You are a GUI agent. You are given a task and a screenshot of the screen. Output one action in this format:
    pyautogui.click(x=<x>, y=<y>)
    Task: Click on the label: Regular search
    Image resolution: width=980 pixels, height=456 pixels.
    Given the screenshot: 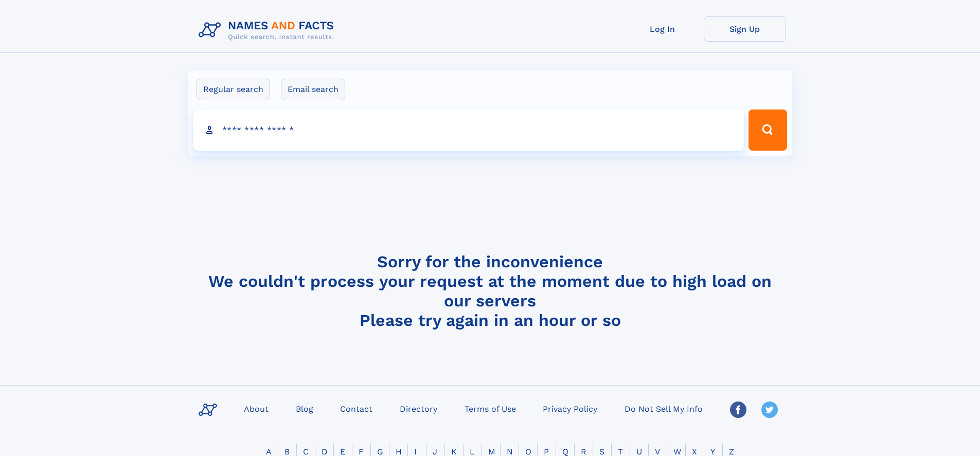 What is the action you would take?
    pyautogui.click(x=233, y=89)
    